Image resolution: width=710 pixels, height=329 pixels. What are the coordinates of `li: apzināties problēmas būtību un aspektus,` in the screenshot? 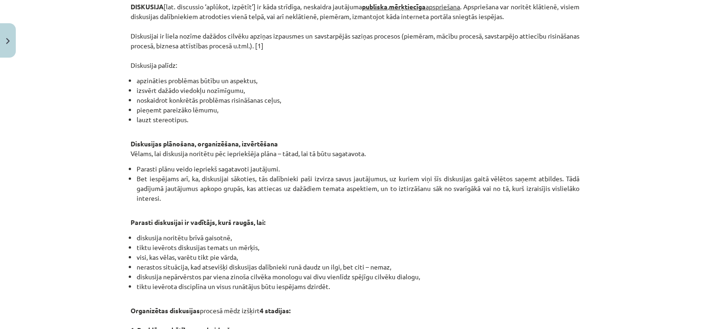 It's located at (358, 80).